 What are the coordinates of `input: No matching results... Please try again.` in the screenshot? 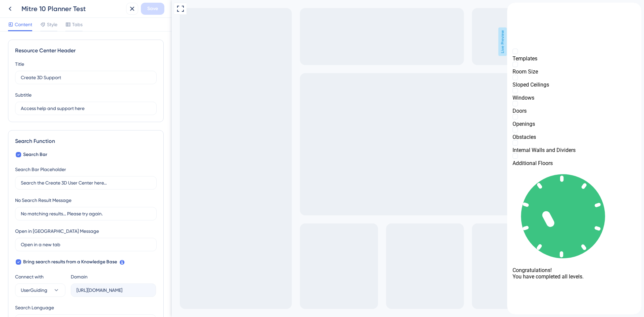 It's located at (86, 214).